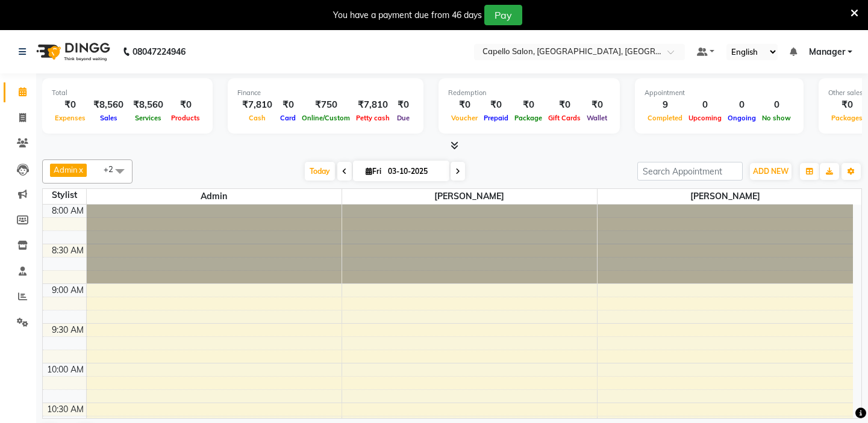 This screenshot has height=423, width=868. Describe the element at coordinates (496, 118) in the screenshot. I see `span: Prepaid` at that location.